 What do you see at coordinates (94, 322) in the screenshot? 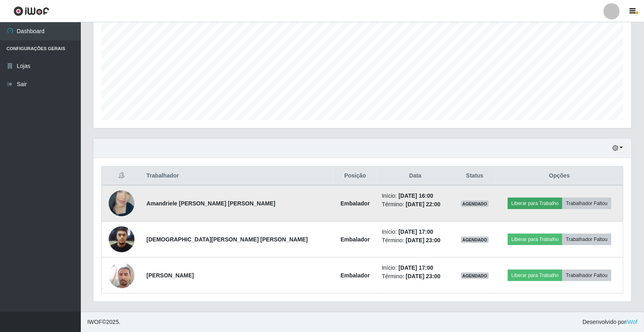
I see `span: IWOF` at bounding box center [94, 322].